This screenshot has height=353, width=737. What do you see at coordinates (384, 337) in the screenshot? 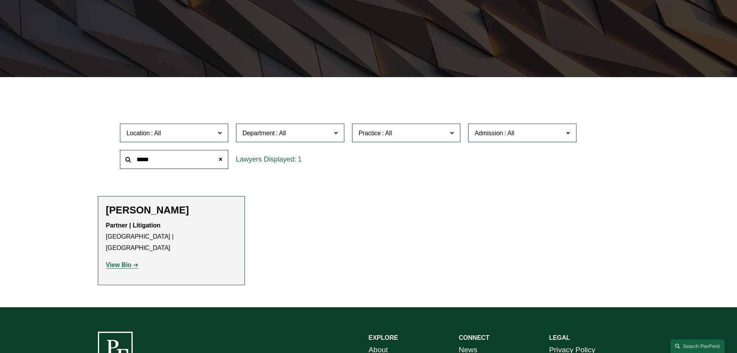
I see `strong: EXPLORE` at bounding box center [384, 337].